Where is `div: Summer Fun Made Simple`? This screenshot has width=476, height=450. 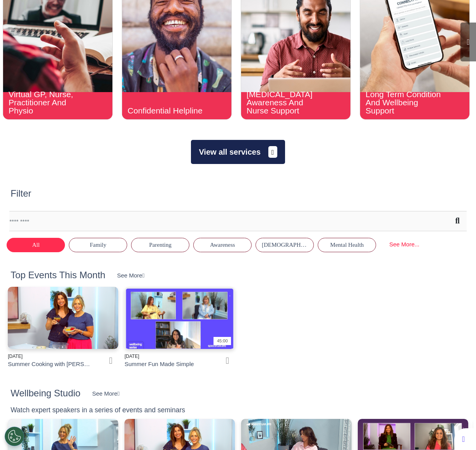 div: Summer Fun Made Simple is located at coordinates (159, 364).